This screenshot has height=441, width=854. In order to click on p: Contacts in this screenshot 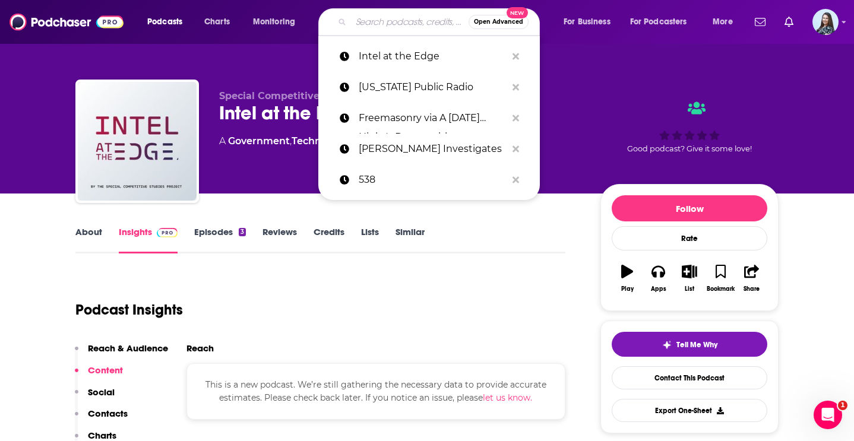, I will do `click(107, 413)`.